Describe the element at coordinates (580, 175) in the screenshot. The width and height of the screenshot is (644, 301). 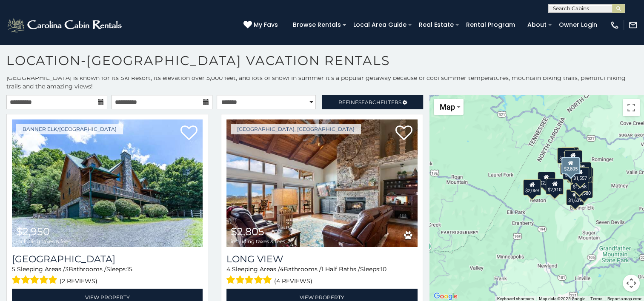
I see `div: $1,557` at that location.